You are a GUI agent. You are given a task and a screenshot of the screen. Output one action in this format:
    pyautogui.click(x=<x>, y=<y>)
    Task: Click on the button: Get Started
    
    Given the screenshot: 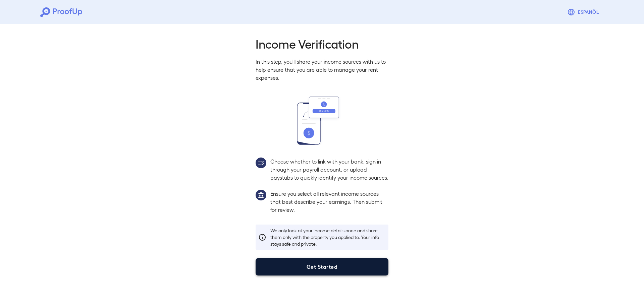 What is the action you would take?
    pyautogui.click(x=322, y=267)
    